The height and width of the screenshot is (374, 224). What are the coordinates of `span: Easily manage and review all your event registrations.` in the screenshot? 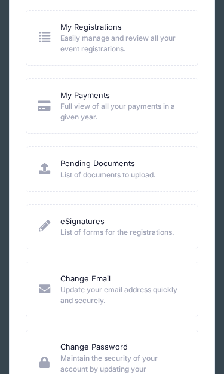 It's located at (122, 44).